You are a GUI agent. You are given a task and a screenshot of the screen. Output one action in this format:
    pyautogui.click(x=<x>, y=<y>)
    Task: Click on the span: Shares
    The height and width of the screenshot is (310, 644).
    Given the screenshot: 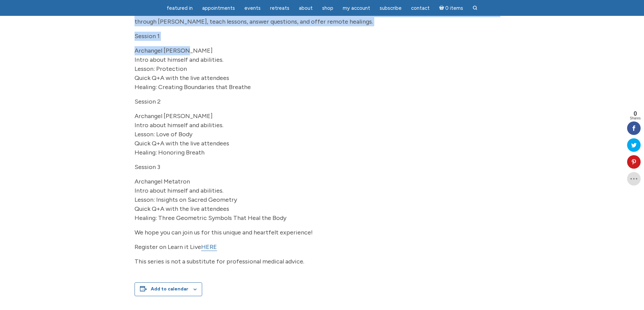 What is the action you would take?
    pyautogui.click(x=635, y=119)
    